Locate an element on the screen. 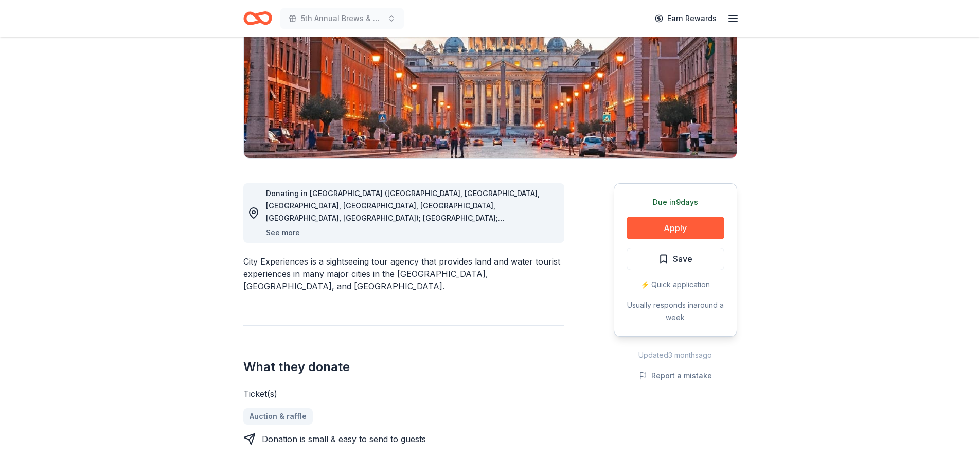 The image size is (980, 473). button: Save is located at coordinates (675, 259).